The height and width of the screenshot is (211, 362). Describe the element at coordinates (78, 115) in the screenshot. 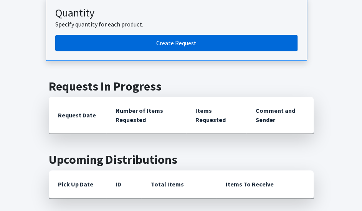

I see `th: Request Date` at that location.